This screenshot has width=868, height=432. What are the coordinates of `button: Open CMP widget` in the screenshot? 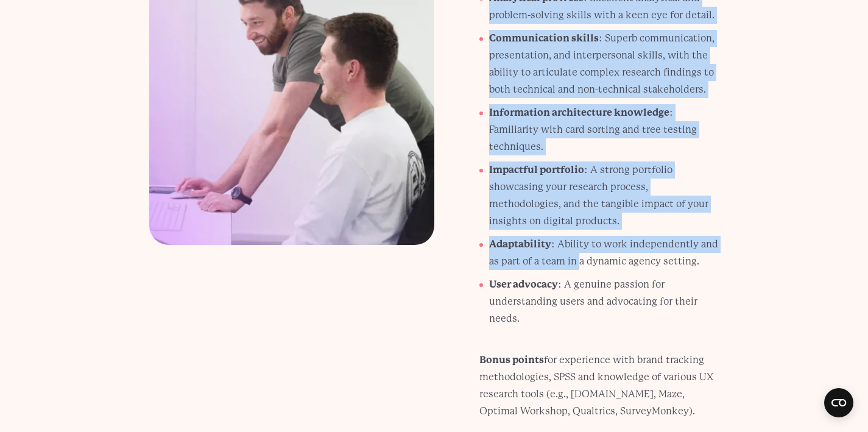 It's located at (839, 403).